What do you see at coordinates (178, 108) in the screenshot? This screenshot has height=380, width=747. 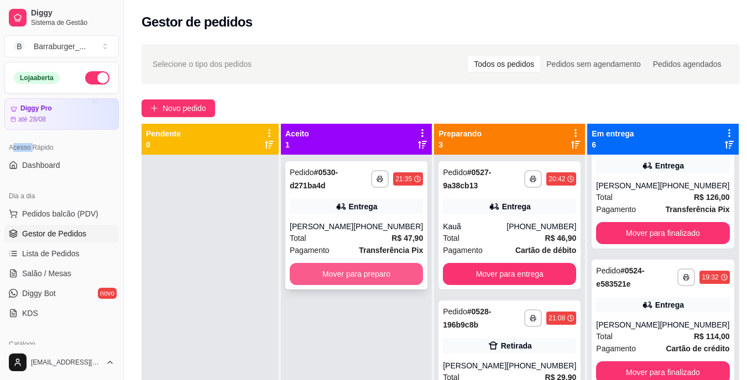 I see `button: Novo pedido` at bounding box center [178, 108].